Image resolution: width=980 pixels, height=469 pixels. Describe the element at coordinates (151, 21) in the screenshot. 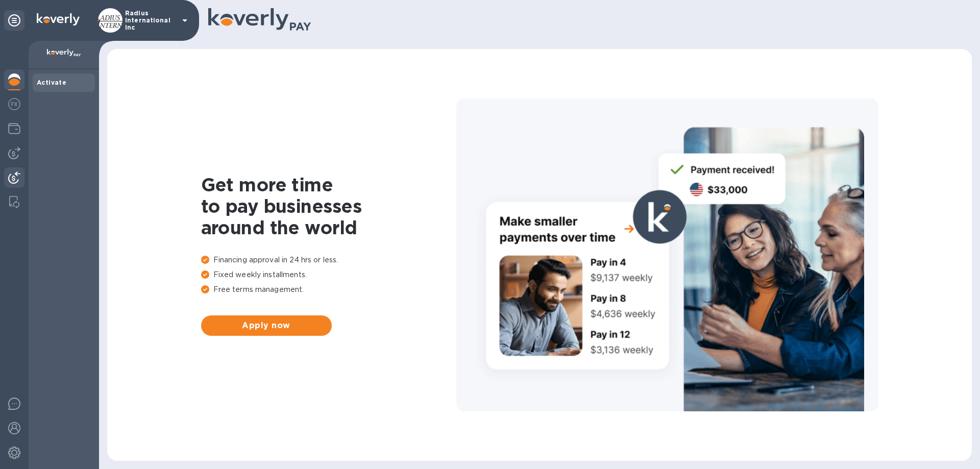

I see `p: Radius International Inc` at that location.